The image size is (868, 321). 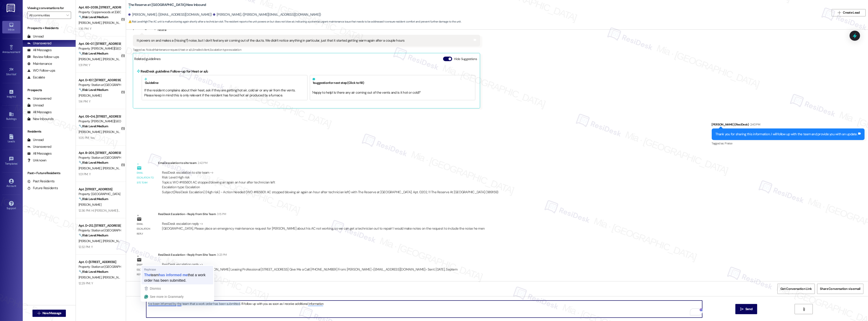 I want to click on span: Share Conversation via email, so click(x=840, y=289).